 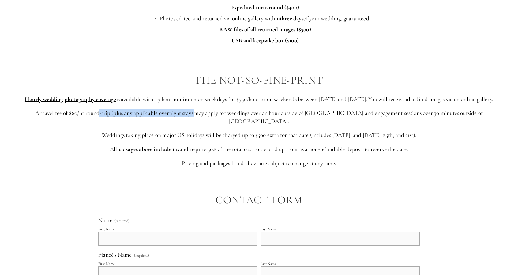 I want to click on strong: Expedited turnaround ($400), so click(x=265, y=7).